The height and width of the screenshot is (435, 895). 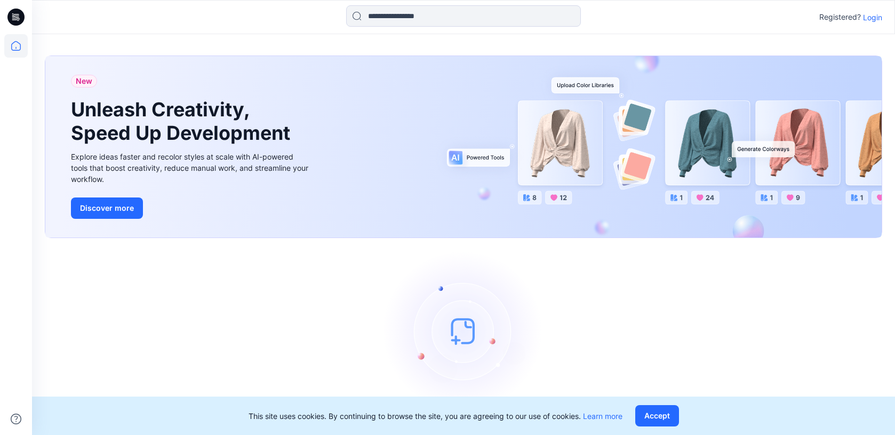 What do you see at coordinates (657, 416) in the screenshot?
I see `button: Accept` at bounding box center [657, 416].